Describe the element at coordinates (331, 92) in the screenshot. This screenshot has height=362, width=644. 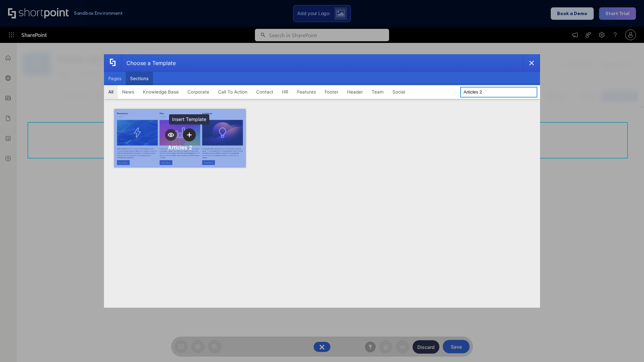
I see `button: Footer` at that location.